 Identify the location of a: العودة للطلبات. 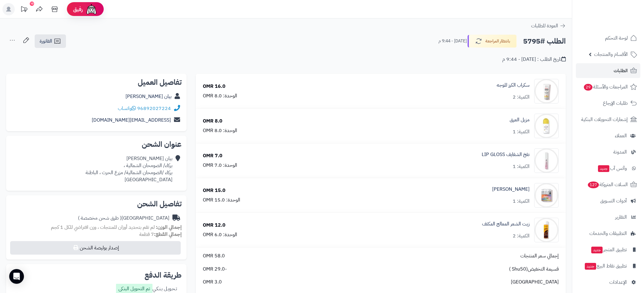
(548, 26).